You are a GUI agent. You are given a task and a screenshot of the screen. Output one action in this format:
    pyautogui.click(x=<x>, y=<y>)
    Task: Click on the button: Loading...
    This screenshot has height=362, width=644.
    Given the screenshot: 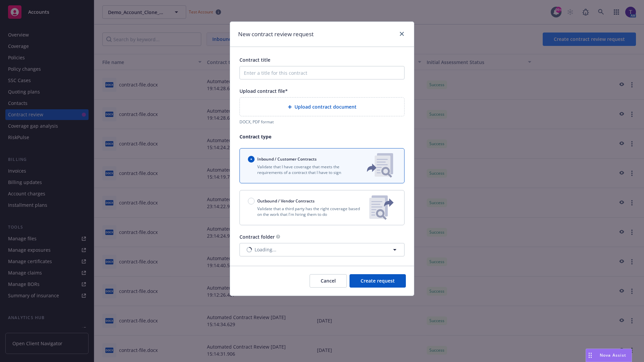 What is the action you would take?
    pyautogui.click(x=322, y=250)
    